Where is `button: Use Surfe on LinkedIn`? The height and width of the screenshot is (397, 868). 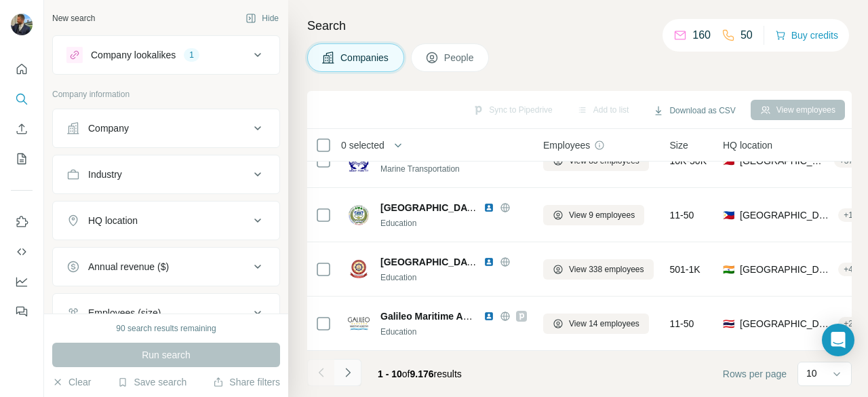
button: Use Surfe on LinkedIn is located at coordinates (22, 222).